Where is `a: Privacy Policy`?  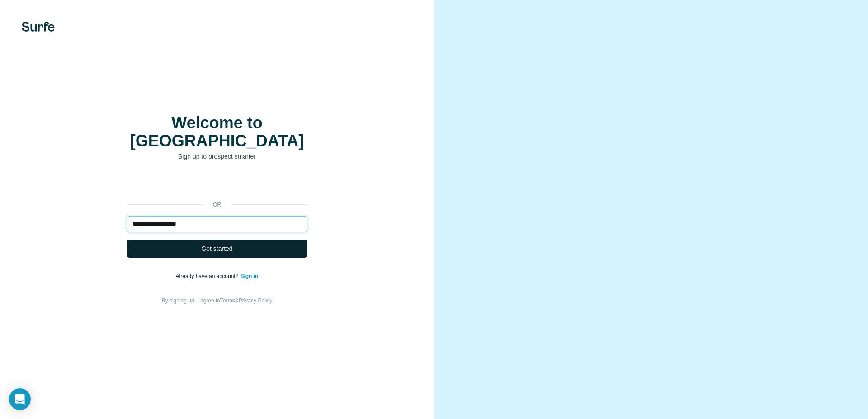
a: Privacy Policy is located at coordinates (255, 301).